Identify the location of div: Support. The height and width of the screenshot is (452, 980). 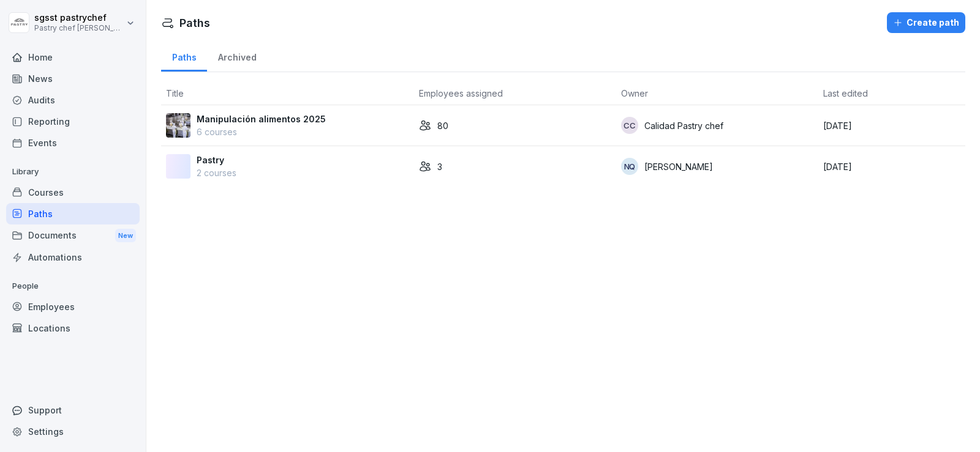
(73, 410).